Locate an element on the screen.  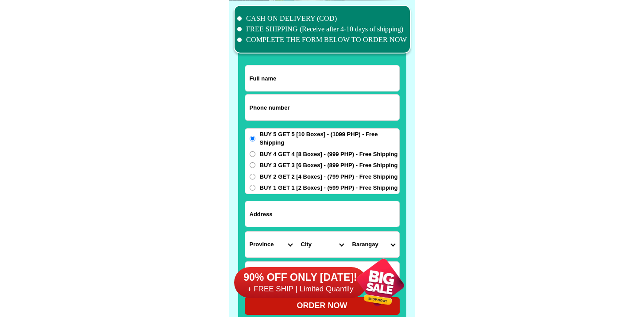
input: Input address is located at coordinates (322, 214).